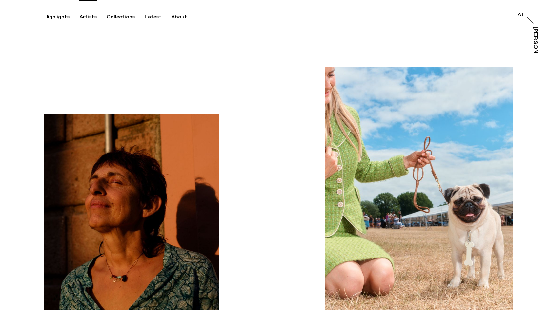  I want to click on button: Artists, so click(93, 17).